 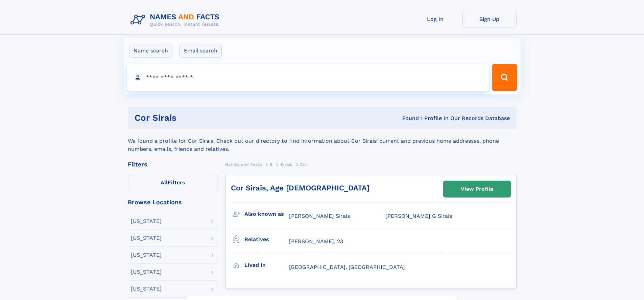 What do you see at coordinates (271, 164) in the screenshot?
I see `span: S` at bounding box center [271, 164].